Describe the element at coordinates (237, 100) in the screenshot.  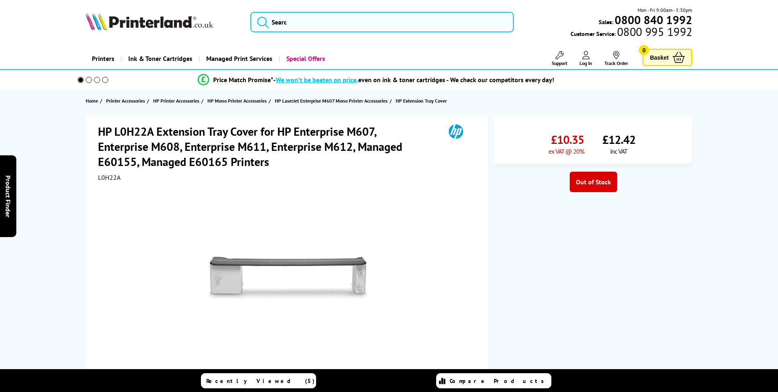
I see `span: HP Mono Printer Accessories` at that location.